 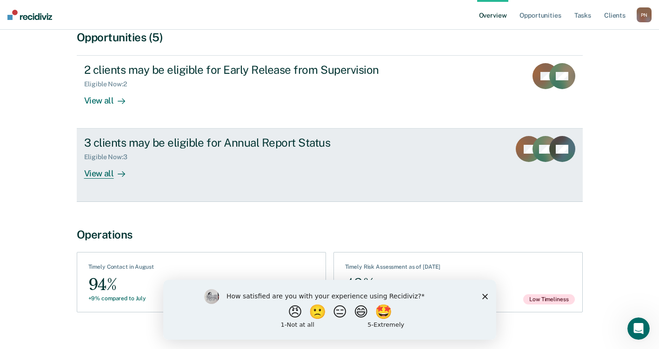 What do you see at coordinates (155, 32) in the screenshot?
I see `button: 2` at bounding box center [155, 32].